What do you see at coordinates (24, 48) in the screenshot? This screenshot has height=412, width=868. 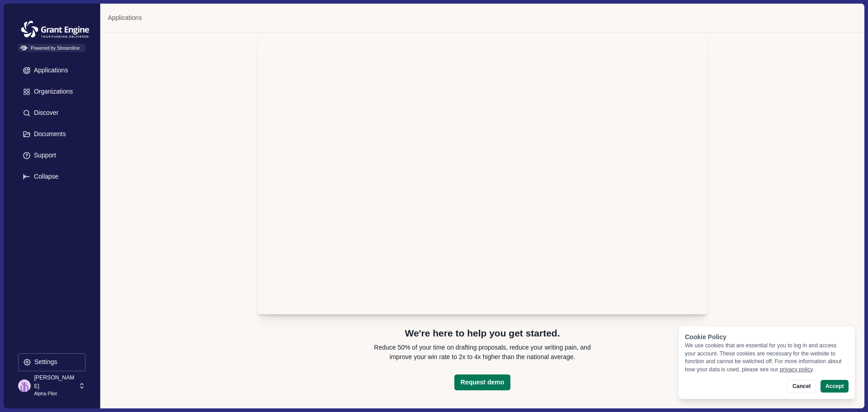 I see `img: Powered by Streamline Logo` at bounding box center [24, 48].